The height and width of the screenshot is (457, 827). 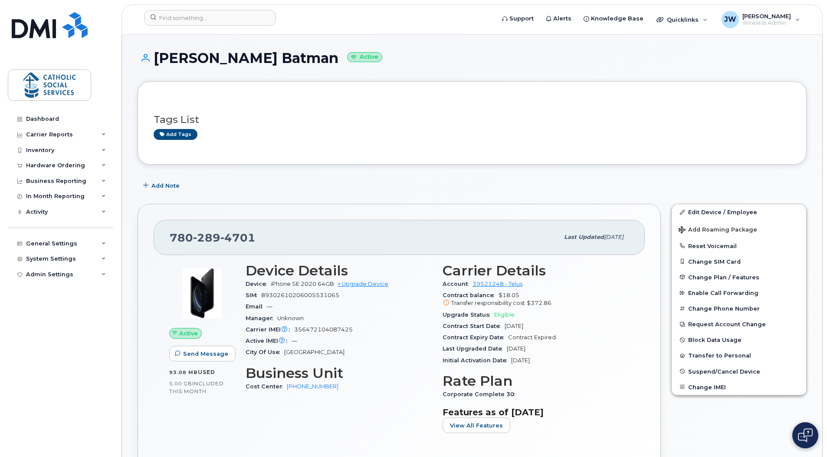 What do you see at coordinates (265, 352) in the screenshot?
I see `span: City Of Use` at bounding box center [265, 352].